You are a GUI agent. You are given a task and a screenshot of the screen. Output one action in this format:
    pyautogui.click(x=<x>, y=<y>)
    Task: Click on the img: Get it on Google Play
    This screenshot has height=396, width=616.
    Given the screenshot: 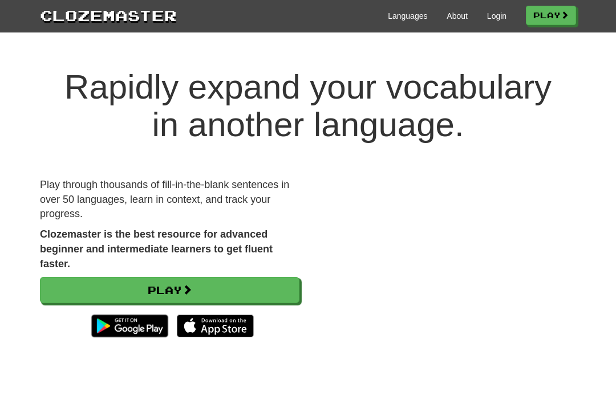 What is the action you would take?
    pyautogui.click(x=129, y=326)
    